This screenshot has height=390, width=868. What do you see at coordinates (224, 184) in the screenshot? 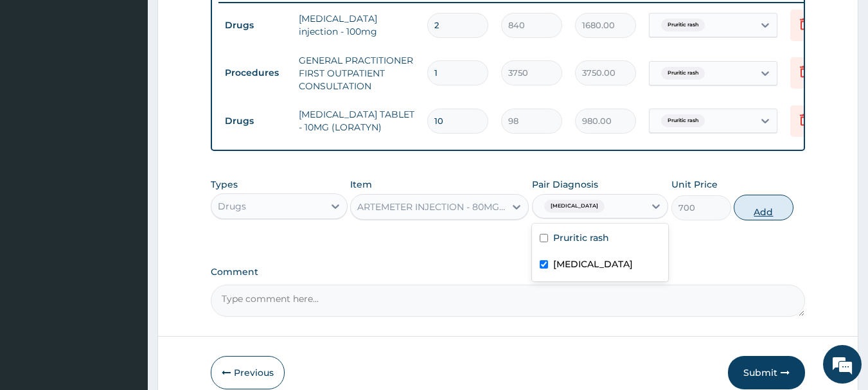
I see `label: Types` at bounding box center [224, 184].